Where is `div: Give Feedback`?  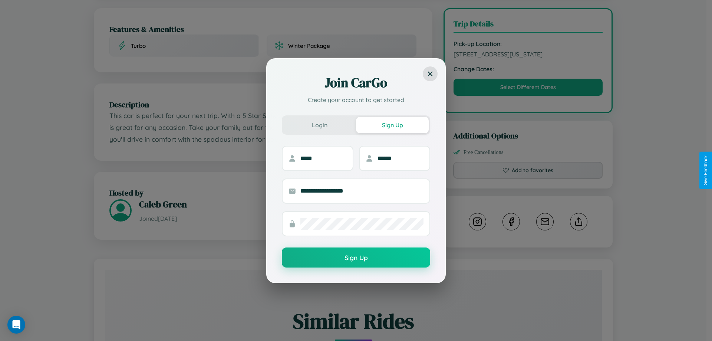 div: Give Feedback is located at coordinates (706, 170).